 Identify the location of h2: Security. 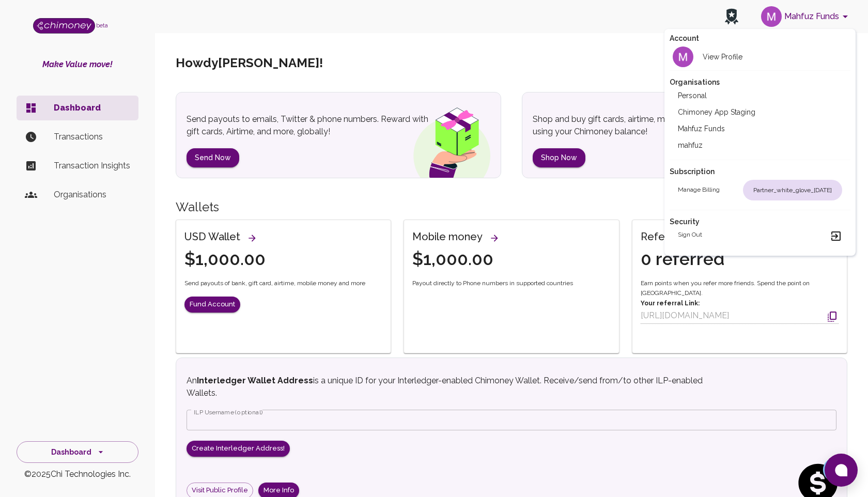
(760, 222).